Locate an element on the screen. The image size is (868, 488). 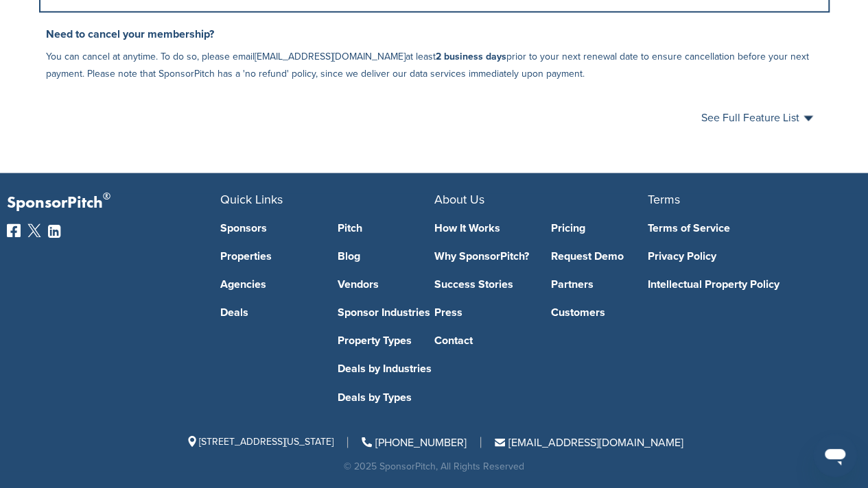
img: Twitter is located at coordinates (34, 230).